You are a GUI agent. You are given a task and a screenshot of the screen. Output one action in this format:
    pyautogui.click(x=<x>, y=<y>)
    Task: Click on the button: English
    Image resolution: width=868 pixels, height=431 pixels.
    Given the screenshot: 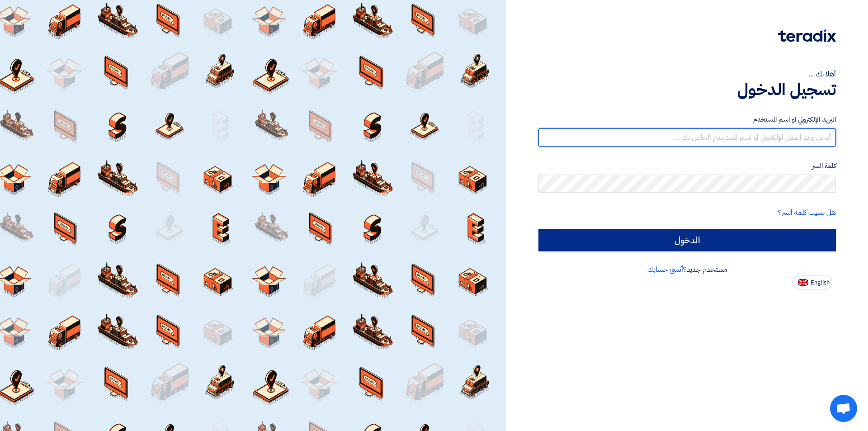 What is the action you would take?
    pyautogui.click(x=812, y=282)
    